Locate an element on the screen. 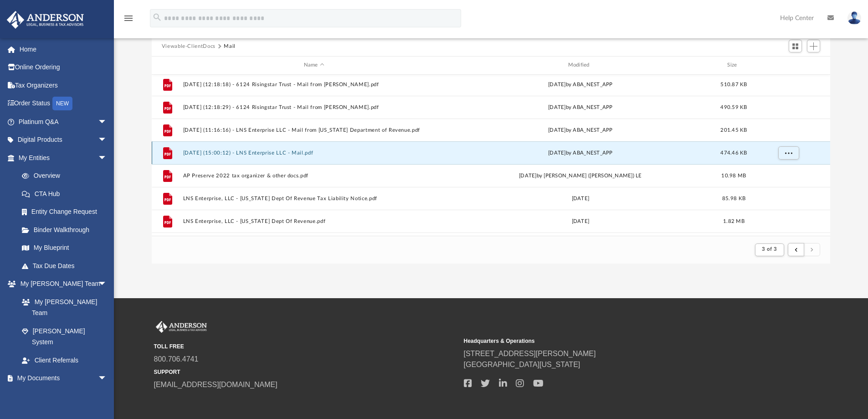 The image size is (868, 419). div: grid is located at coordinates (491, 155).